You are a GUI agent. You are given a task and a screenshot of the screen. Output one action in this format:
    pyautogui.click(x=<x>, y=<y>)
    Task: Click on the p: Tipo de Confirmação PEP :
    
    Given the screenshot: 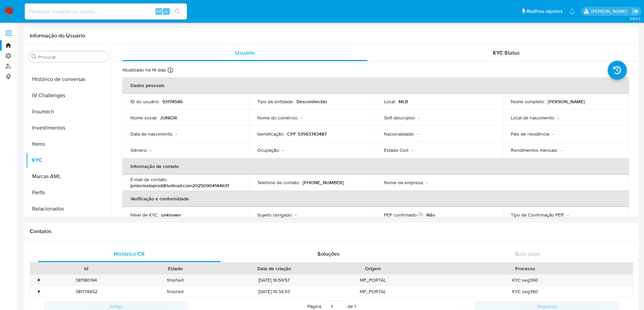 What is the action you would take?
    pyautogui.click(x=538, y=215)
    